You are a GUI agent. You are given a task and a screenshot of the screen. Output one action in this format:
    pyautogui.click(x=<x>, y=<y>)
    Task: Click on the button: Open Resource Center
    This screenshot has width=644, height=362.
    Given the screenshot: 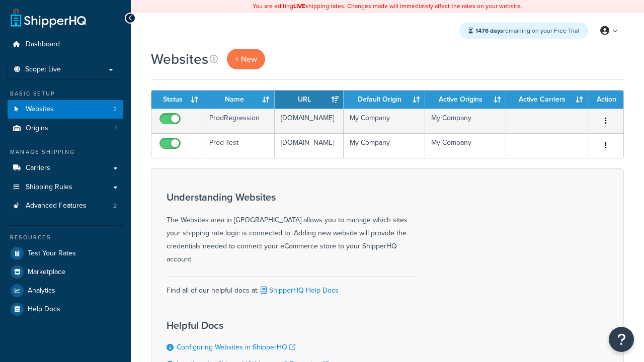 What is the action you would take?
    pyautogui.click(x=621, y=339)
    